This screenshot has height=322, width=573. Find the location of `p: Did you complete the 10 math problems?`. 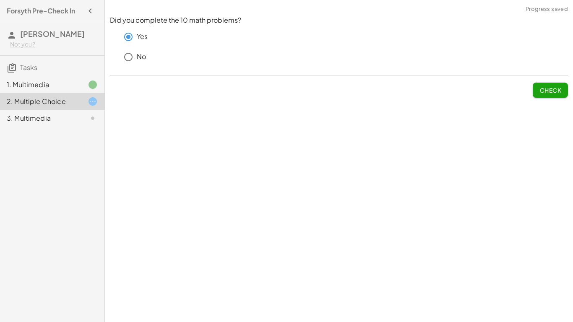

p: Did you complete the 10 math problems? is located at coordinates (339, 20).